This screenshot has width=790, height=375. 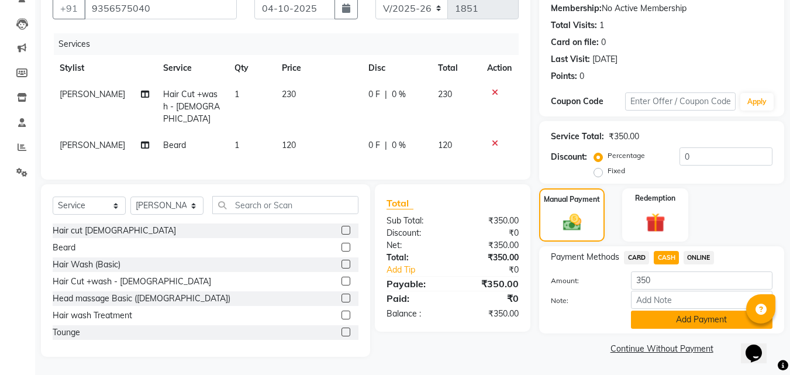 What do you see at coordinates (702, 280) in the screenshot?
I see `input: Amount` at bounding box center [702, 280].